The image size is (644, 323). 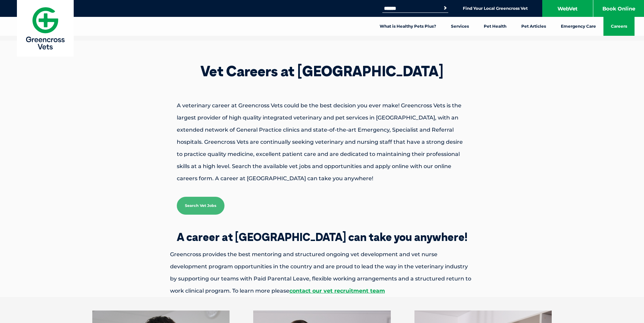 I want to click on a: contact our vet recruitment team, so click(x=337, y=291).